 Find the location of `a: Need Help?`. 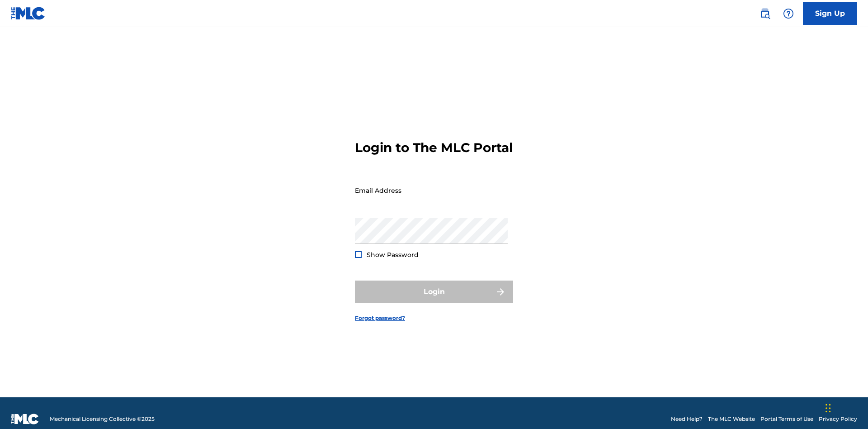

a: Need Help? is located at coordinates (687, 419).